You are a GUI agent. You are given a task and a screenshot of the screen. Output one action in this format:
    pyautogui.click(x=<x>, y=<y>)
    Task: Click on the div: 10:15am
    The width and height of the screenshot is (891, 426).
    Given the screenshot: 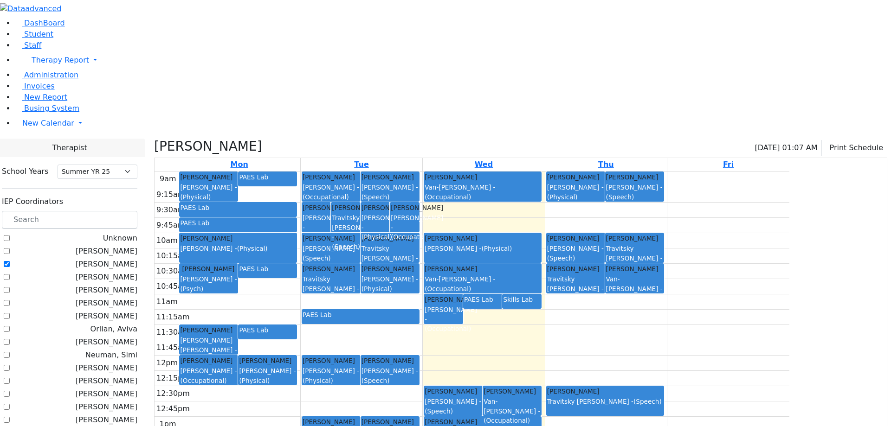 What is the action you would take?
    pyautogui.click(x=173, y=256)
    